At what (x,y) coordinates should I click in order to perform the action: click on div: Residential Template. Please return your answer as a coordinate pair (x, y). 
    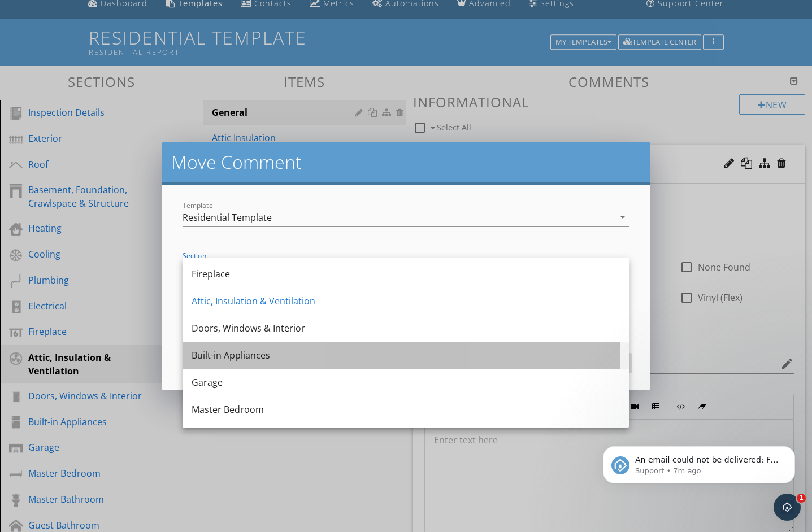
    Looking at the image, I should click on (227, 218).